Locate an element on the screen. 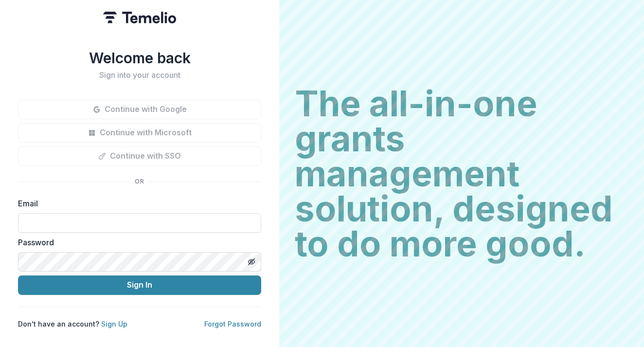 The width and height of the screenshot is (644, 347). button: Sign In is located at coordinates (140, 285).